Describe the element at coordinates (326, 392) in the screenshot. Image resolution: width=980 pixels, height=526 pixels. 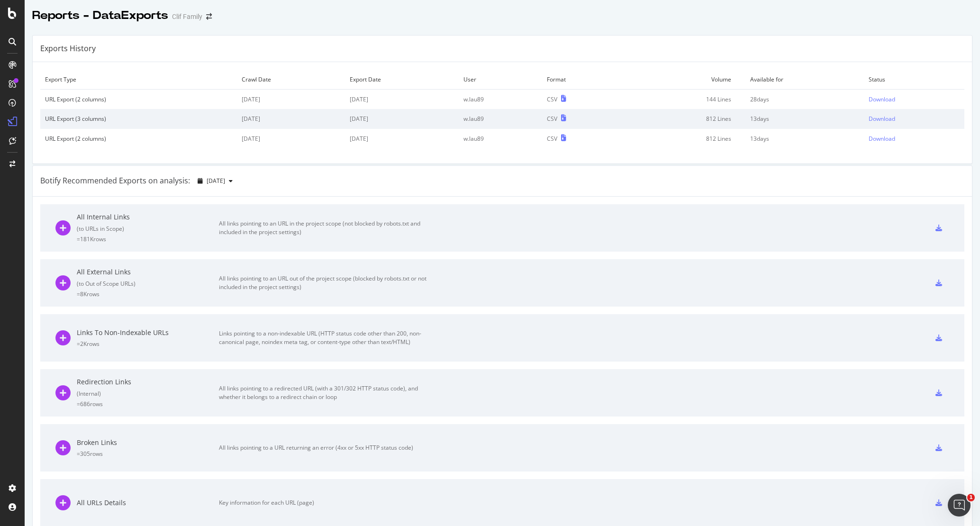
I see `div: All links pointing to a redirected URL (with a 301/302 HTTP status code), and whether it belongs ...` at that location.